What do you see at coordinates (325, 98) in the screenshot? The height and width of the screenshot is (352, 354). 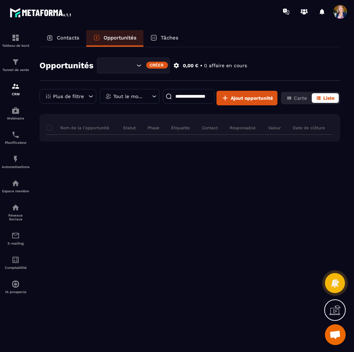 I see `button: Liste` at bounding box center [325, 98].